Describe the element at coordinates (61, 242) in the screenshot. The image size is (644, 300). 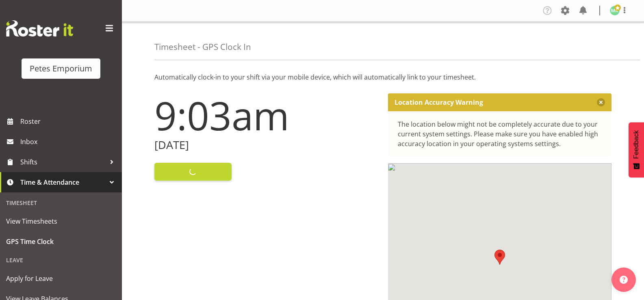
I see `a: GPS Time Clock` at that location.